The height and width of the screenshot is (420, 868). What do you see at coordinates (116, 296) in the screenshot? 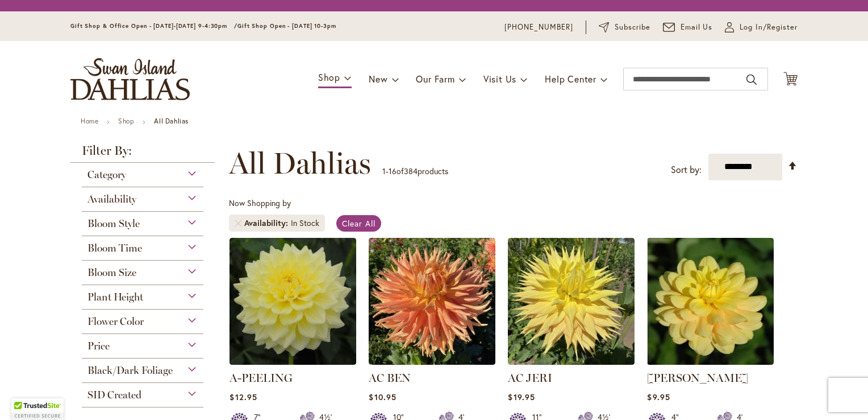
I see `span: Plant Height` at bounding box center [116, 296].